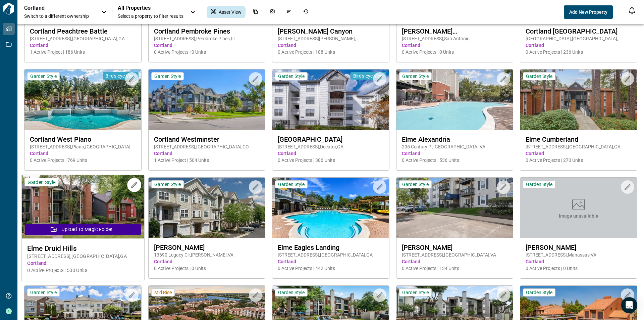  What do you see at coordinates (83, 160) in the screenshot?
I see `span: 0 Active Projects | 769 Units` at bounding box center [83, 160].